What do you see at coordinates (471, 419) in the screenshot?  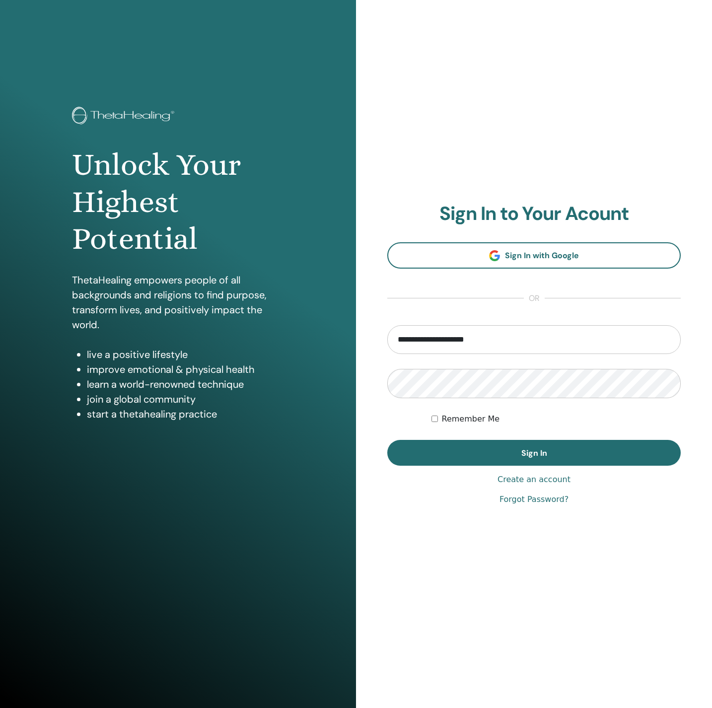 I see `label: Remember Me` at bounding box center [471, 419].